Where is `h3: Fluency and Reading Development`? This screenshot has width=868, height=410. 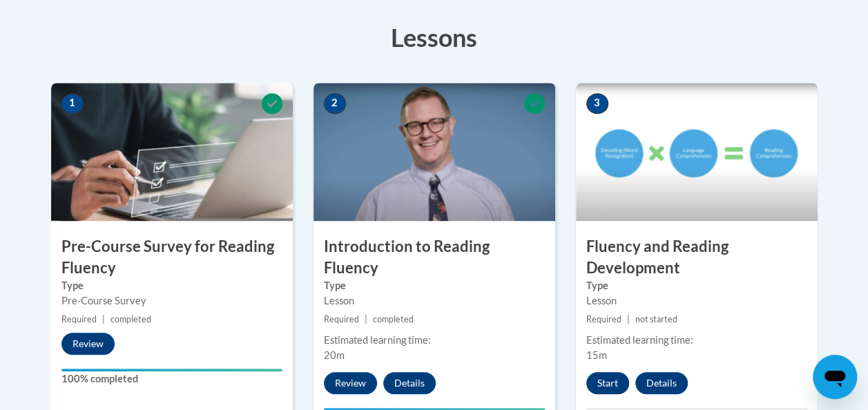 h3: Fluency and Reading Development is located at coordinates (697, 258).